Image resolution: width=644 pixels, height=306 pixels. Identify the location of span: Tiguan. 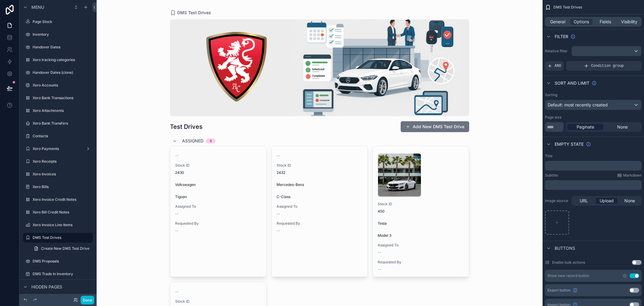
(181, 197).